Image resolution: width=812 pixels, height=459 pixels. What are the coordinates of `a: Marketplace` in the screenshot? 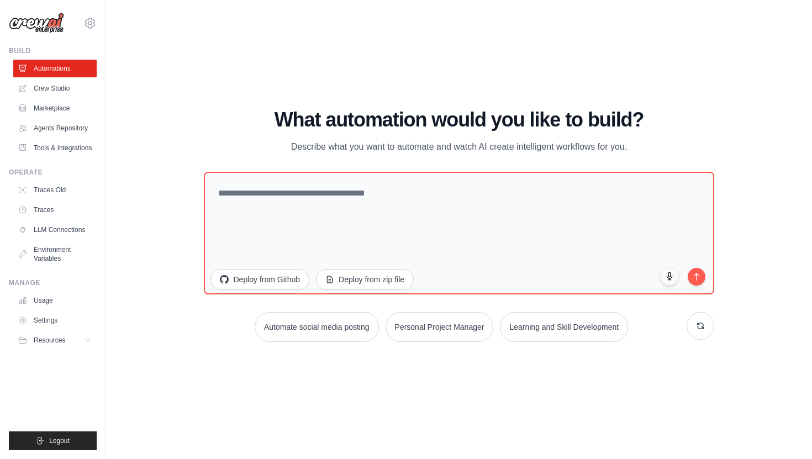 It's located at (55, 108).